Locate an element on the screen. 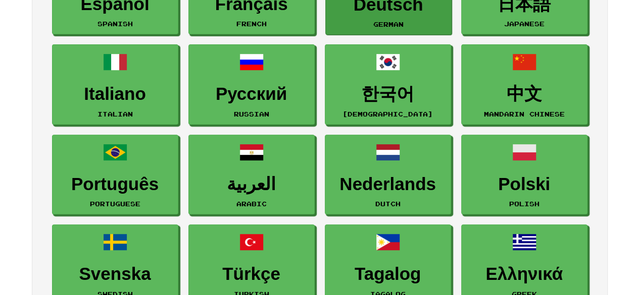 This screenshot has height=295, width=639. h3: Русский is located at coordinates (251, 94).